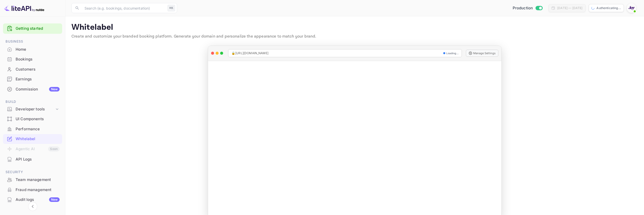 The width and height of the screenshot is (644, 215). What do you see at coordinates (631, 8) in the screenshot?
I see `img: With Joy` at bounding box center [631, 8].